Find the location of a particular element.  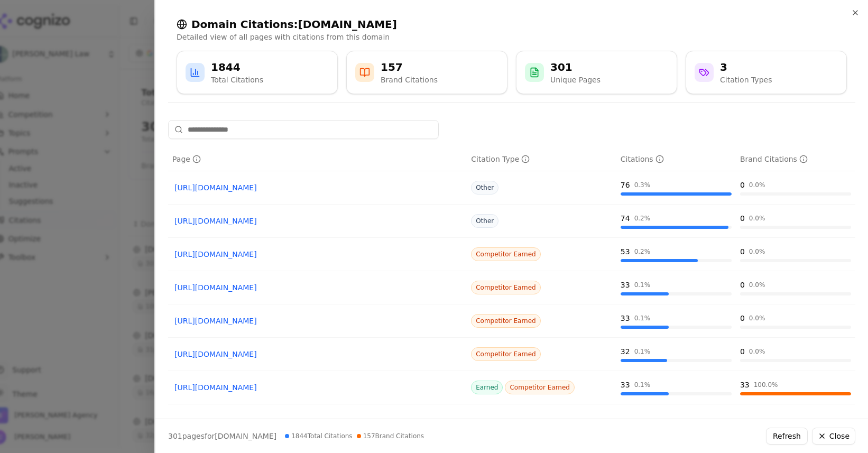

div: Page is located at coordinates (186, 159).